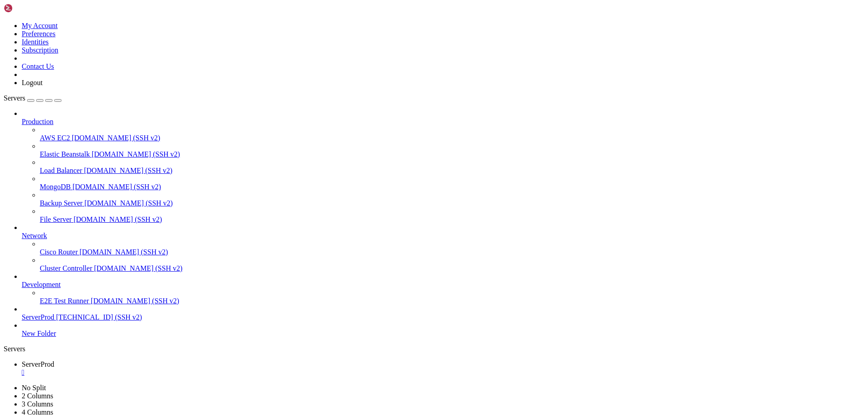 This screenshot has height=416, width=868. Describe the element at coordinates (32, 83) in the screenshot. I see `a: Logout` at that location.